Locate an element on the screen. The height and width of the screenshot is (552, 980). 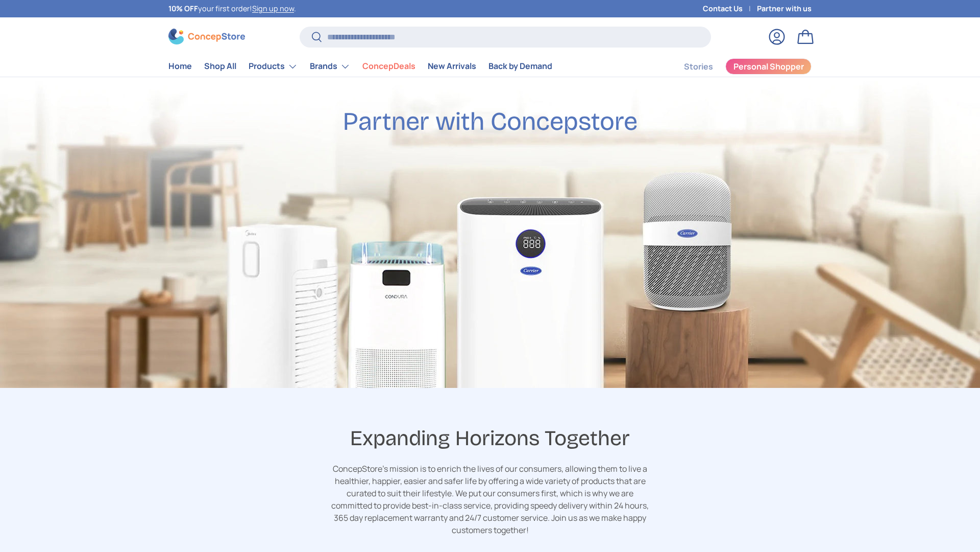
nav: Secondary is located at coordinates (736, 66).